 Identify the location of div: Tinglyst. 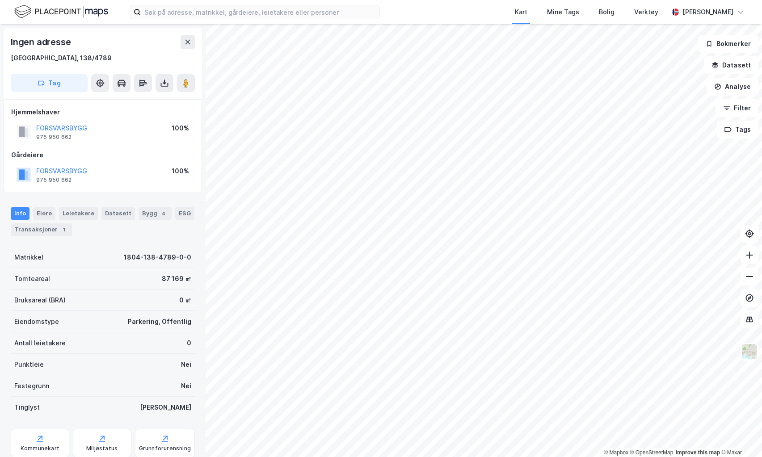
(27, 408).